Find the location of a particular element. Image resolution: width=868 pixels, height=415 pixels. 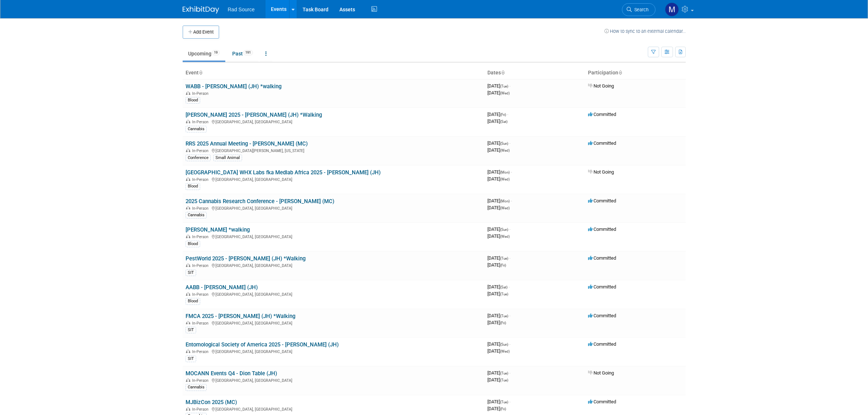

a: Past191 is located at coordinates (242, 53).